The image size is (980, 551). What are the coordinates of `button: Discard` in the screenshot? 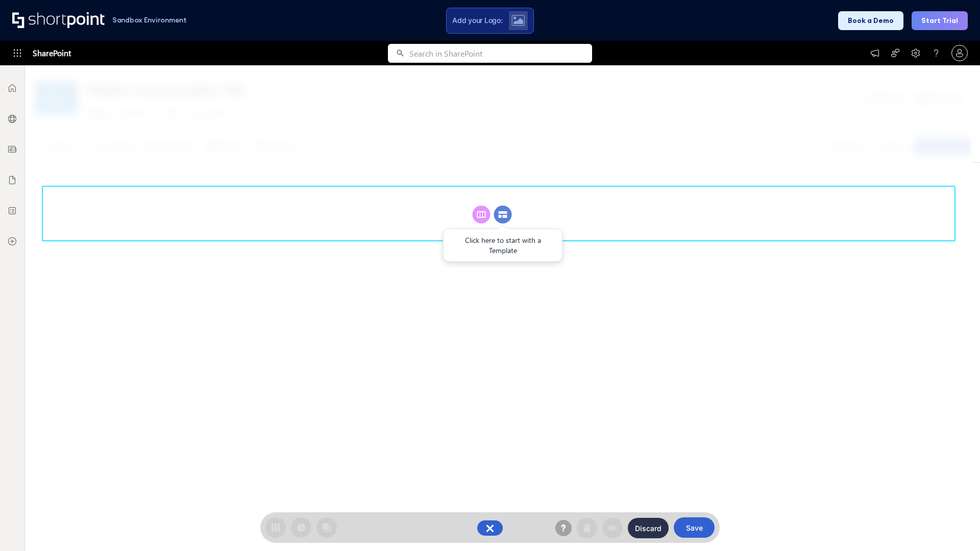 It's located at (648, 528).